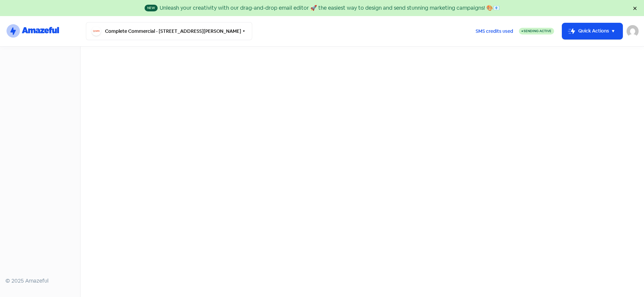 This screenshot has height=297, width=644. What do you see at coordinates (537, 31) in the screenshot?
I see `span: Sending Active` at bounding box center [537, 31].